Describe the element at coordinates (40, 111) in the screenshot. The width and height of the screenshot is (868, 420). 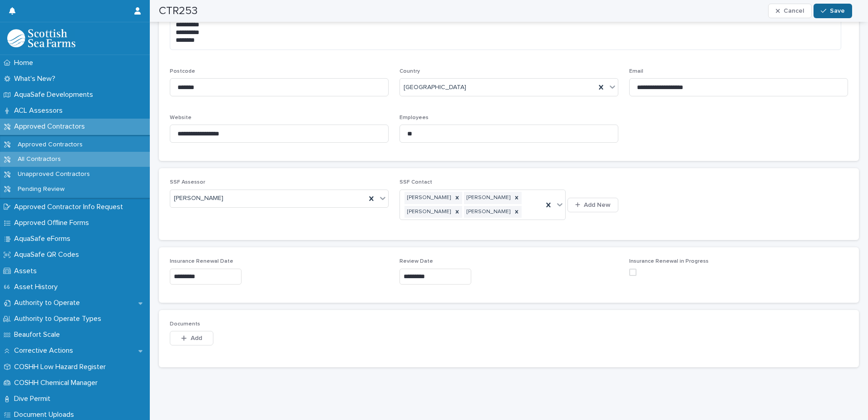
I see `p: ACL Assessors` at that location.